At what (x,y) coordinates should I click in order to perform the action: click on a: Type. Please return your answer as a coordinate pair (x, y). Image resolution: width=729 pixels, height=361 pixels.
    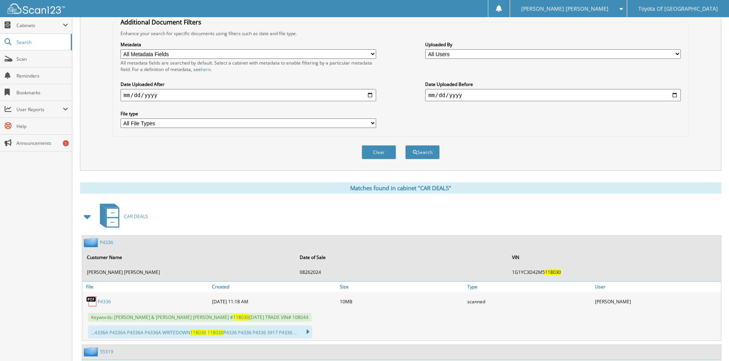
    Looking at the image, I should click on (529, 287).